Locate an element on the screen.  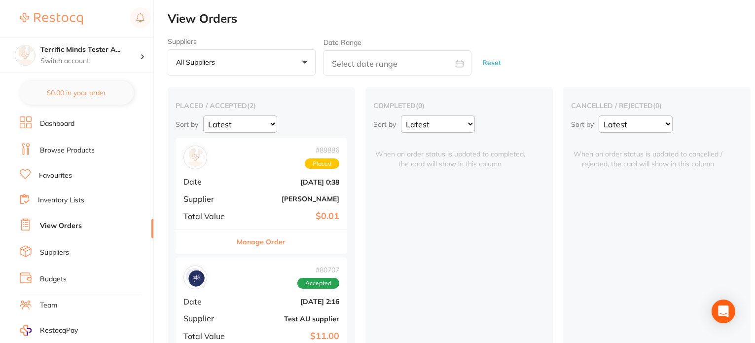
h4: Terrific Minds Tester Account is located at coordinates (90, 50).